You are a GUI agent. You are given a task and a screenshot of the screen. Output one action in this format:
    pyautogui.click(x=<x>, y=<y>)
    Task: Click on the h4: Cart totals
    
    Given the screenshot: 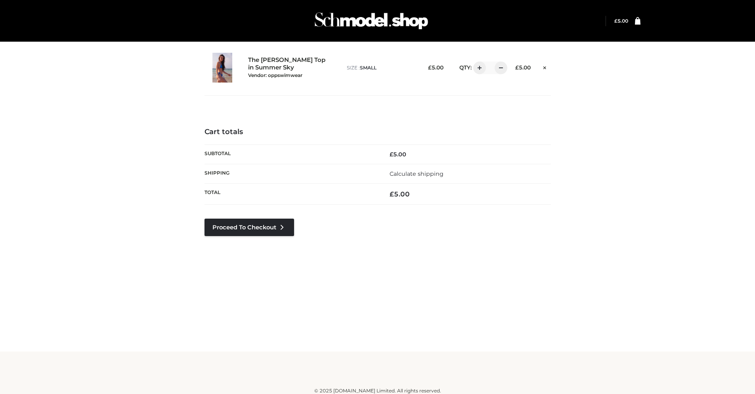 What is the action you would take?
    pyautogui.click(x=378, y=132)
    